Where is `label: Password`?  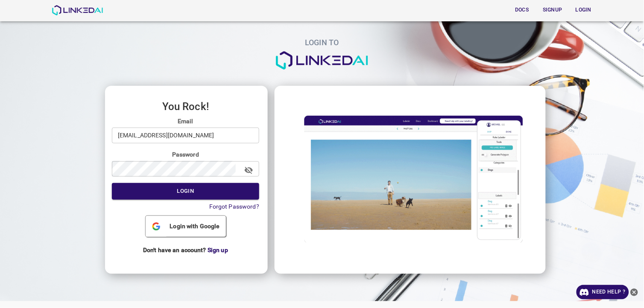 label: Password is located at coordinates (185, 155).